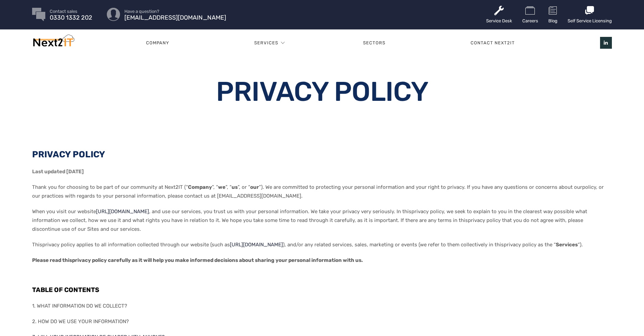  What do you see at coordinates (200, 187) in the screenshot?
I see `strong: Company` at bounding box center [200, 187].